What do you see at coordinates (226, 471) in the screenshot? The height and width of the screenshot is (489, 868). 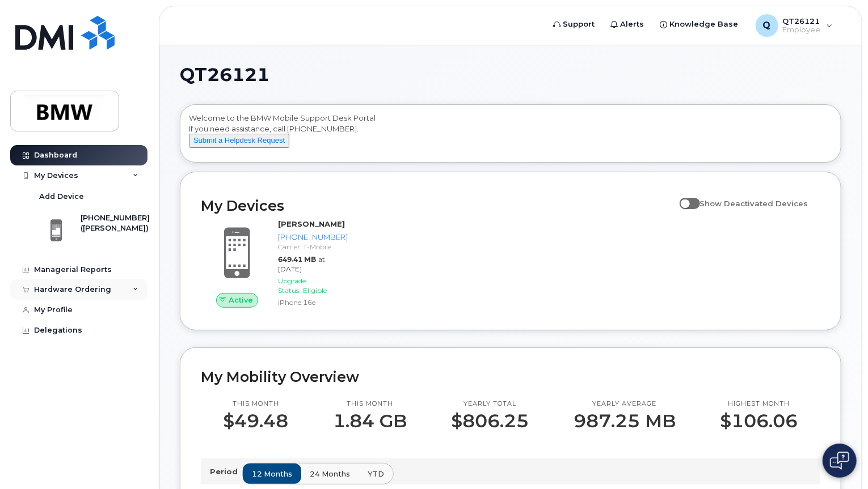 I see `p: Period` at bounding box center [226, 471].